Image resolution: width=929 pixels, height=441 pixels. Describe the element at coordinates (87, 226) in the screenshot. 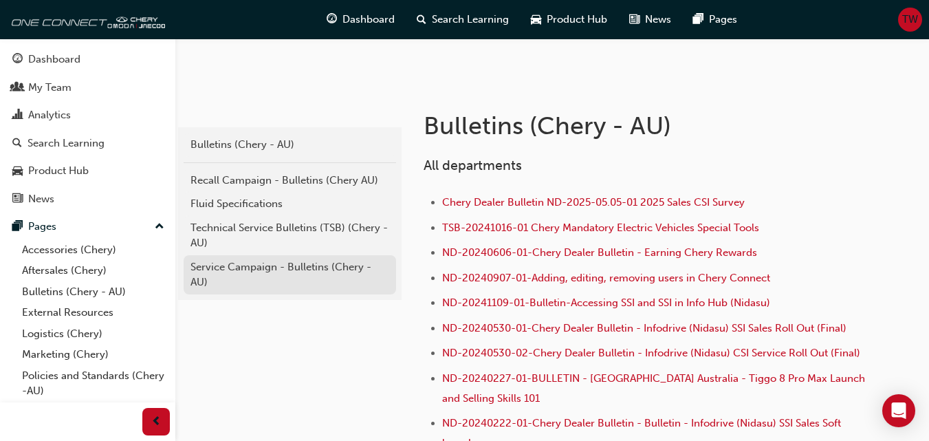

I see `button: Pages` at that location.